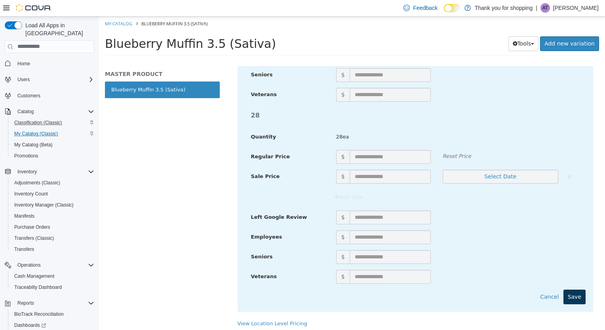 The image size is (605, 330). I want to click on a: Manifests, so click(24, 216).